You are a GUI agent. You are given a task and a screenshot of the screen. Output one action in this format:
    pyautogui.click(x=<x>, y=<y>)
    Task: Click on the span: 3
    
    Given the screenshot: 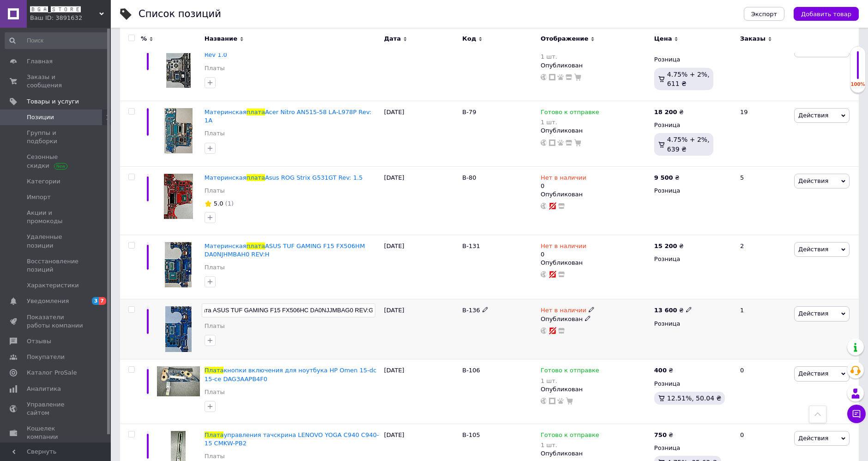 What is the action you would take?
    pyautogui.click(x=95, y=301)
    